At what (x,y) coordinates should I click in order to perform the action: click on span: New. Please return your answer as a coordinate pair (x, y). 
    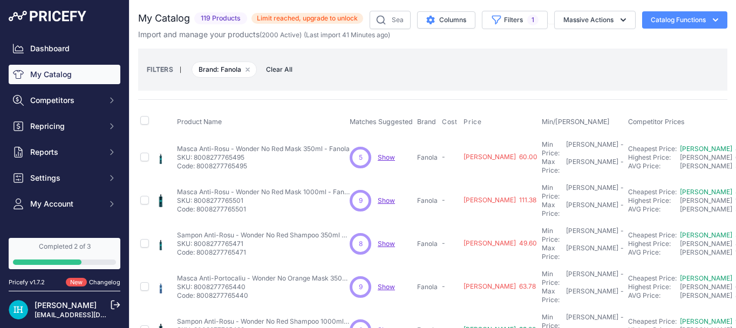
    Looking at the image, I should click on (76, 282).